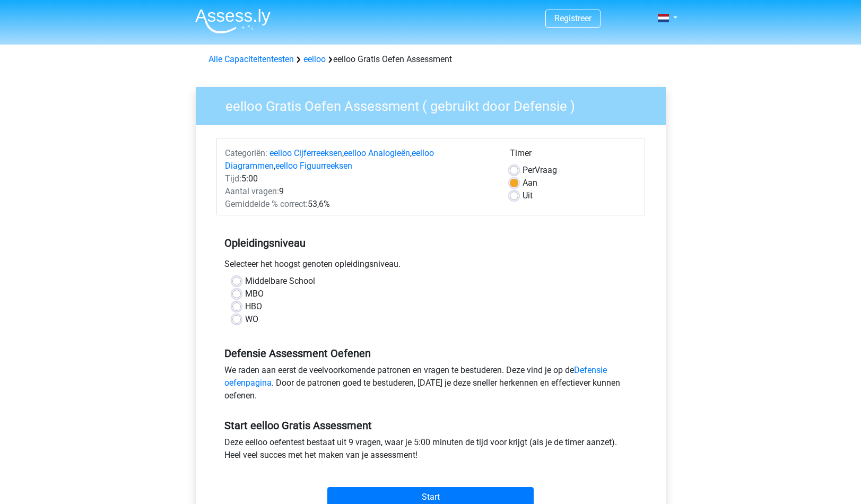 This screenshot has width=861, height=504. Describe the element at coordinates (359, 191) in the screenshot. I see `div: 9` at that location.